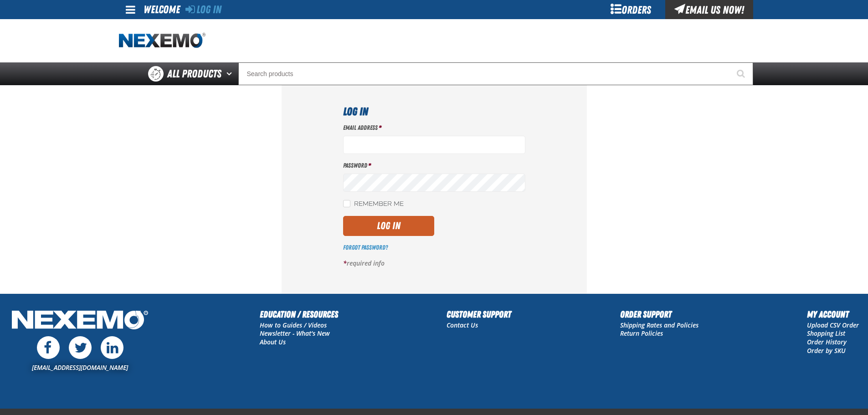 This screenshot has height=415, width=868. Describe the element at coordinates (80, 321) in the screenshot. I see `img: Nexemo Logo` at that location.